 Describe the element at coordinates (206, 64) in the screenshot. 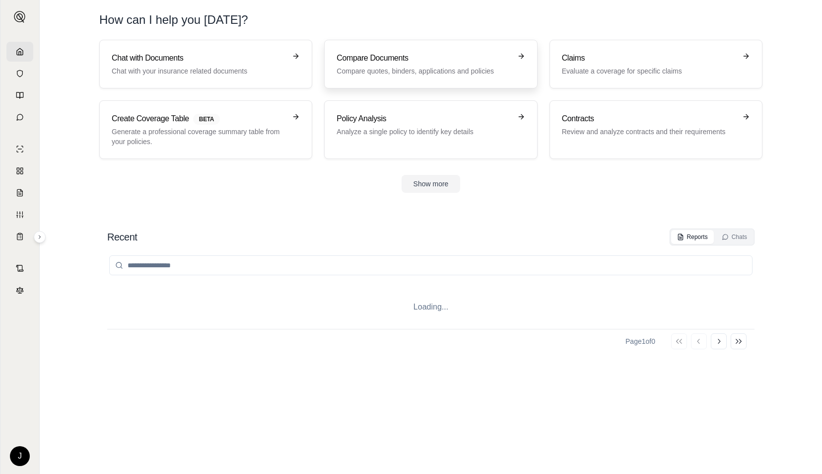

I see `a: Chat with DocumentsChat with your insurance related documents` at that location.